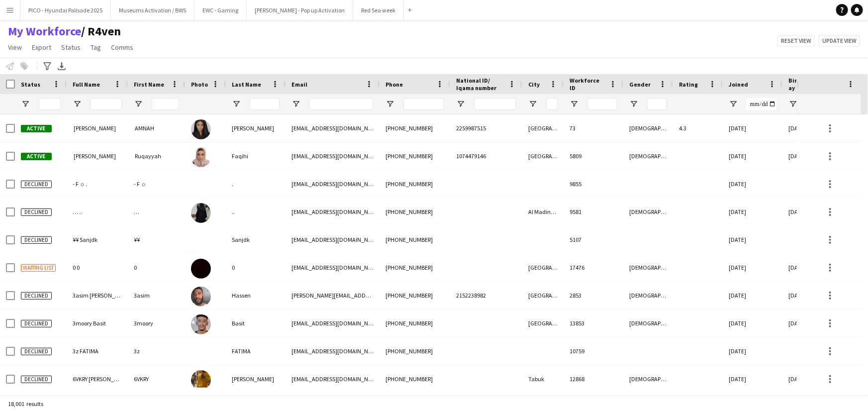 This screenshot has height=412, width=868. I want to click on div: 2853, so click(593, 295).